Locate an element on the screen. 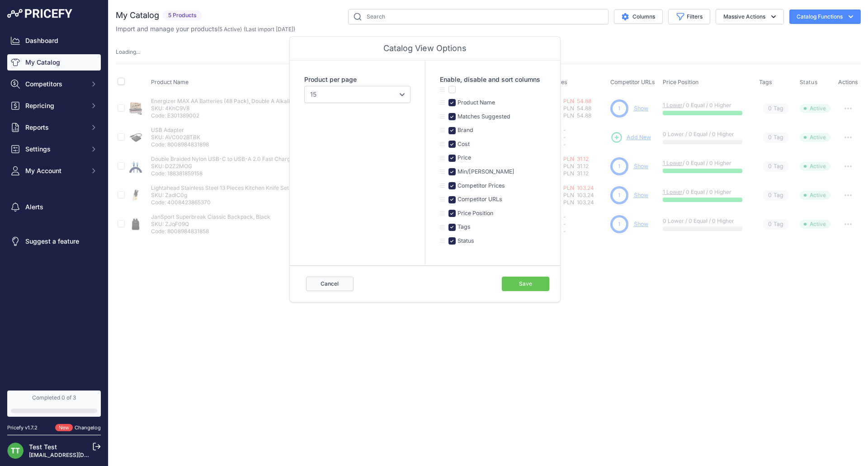  a: Changelog is located at coordinates (88, 428).